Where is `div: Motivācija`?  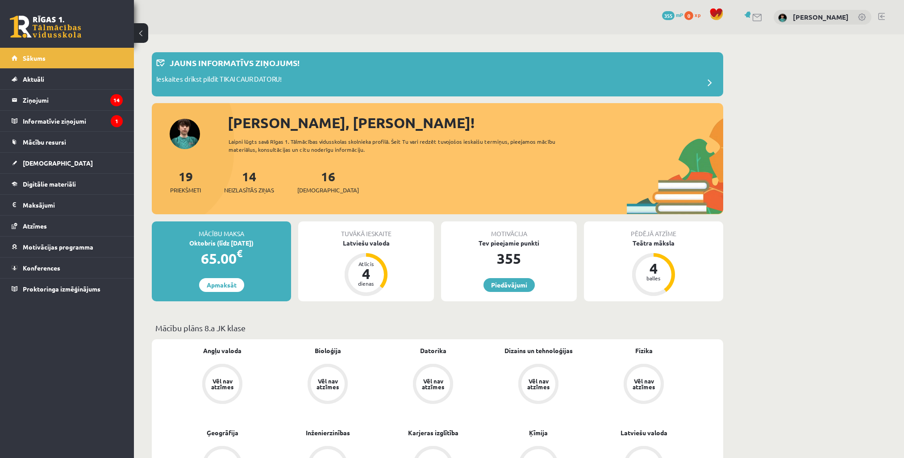
div: Motivācija is located at coordinates (509, 230).